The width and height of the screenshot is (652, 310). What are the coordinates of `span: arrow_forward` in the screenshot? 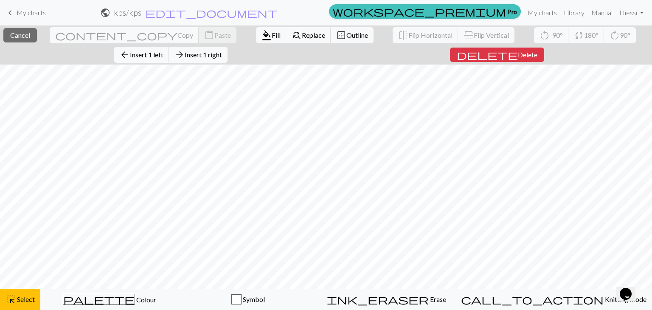 It's located at (179, 55).